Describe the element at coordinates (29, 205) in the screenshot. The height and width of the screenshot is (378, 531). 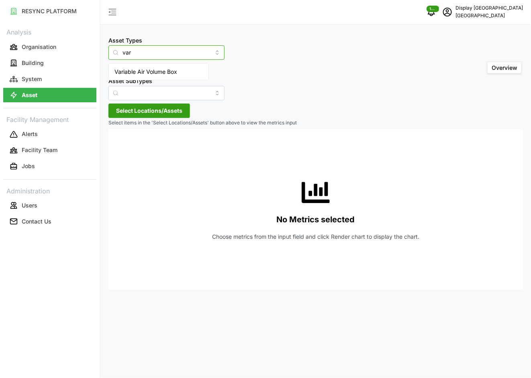
I see `p: Users` at that location.